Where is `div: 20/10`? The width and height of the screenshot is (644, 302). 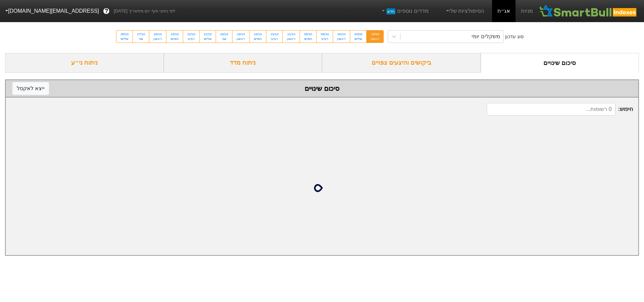 div: 20/10 is located at coordinates (224, 34).